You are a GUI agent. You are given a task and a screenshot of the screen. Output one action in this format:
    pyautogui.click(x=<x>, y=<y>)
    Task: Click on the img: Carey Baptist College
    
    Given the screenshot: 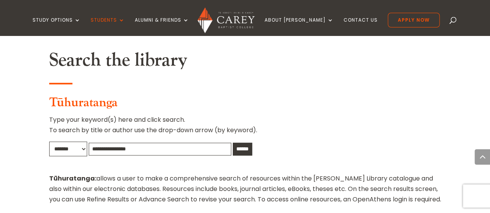 What is the action you would take?
    pyautogui.click(x=226, y=20)
    